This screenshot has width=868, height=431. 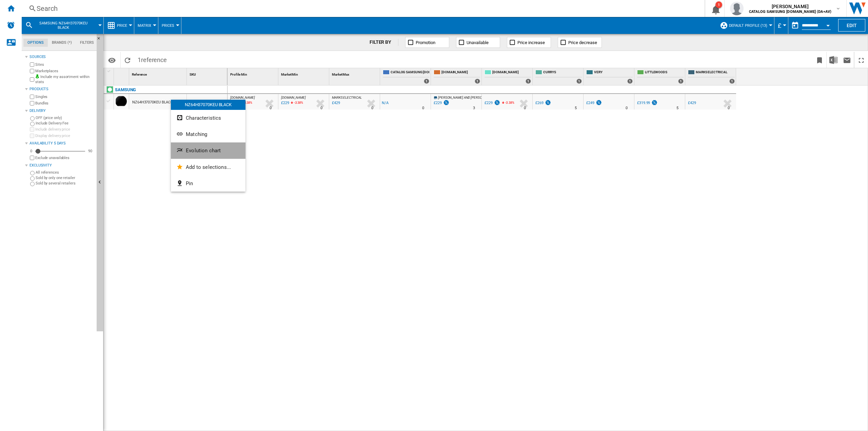 What do you see at coordinates (209, 118) in the screenshot?
I see `button: Characteristics` at bounding box center [209, 118].